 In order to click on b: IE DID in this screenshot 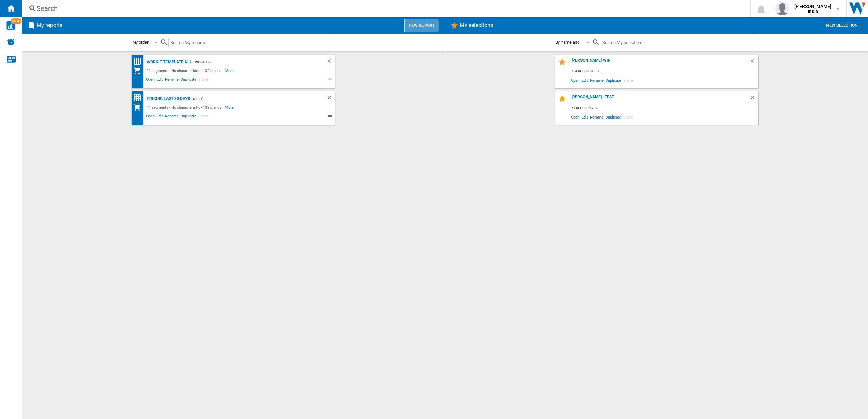, I will do `click(813, 12)`.